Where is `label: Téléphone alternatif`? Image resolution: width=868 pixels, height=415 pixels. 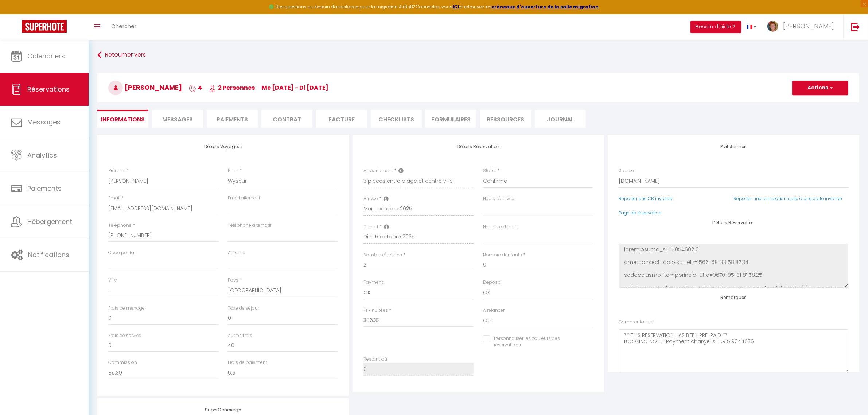
label: Téléphone alternatif is located at coordinates (249, 225).